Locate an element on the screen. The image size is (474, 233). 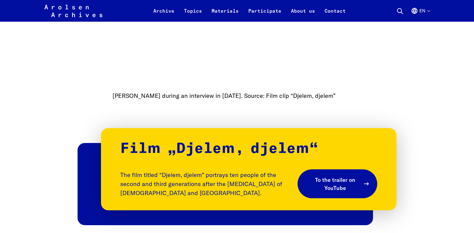
a: To the trailer on YouTube is located at coordinates (337, 184).